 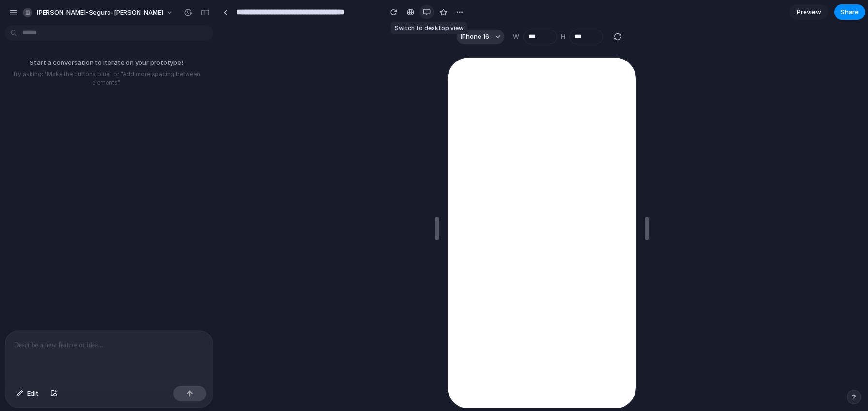 I want to click on button: iPhone 16, so click(x=481, y=37).